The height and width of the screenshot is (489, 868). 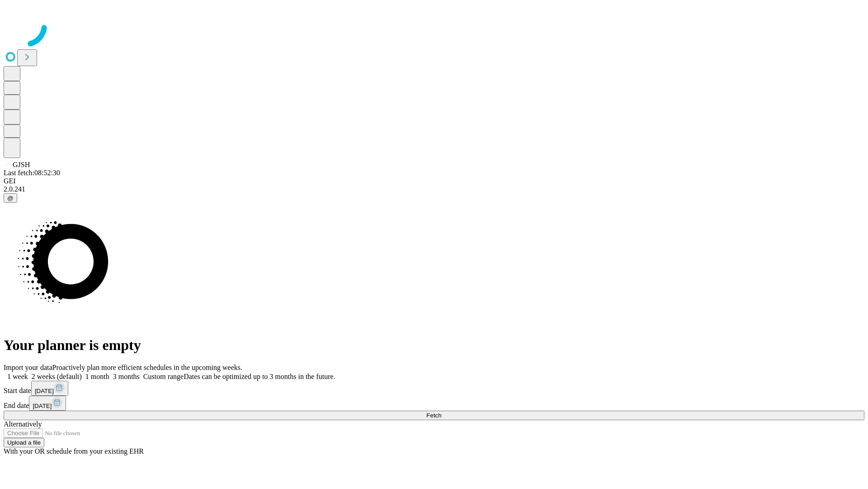 What do you see at coordinates (147, 367) in the screenshot?
I see `span: Proactively plan more efficient schedules in the upcoming weeks.` at bounding box center [147, 367].